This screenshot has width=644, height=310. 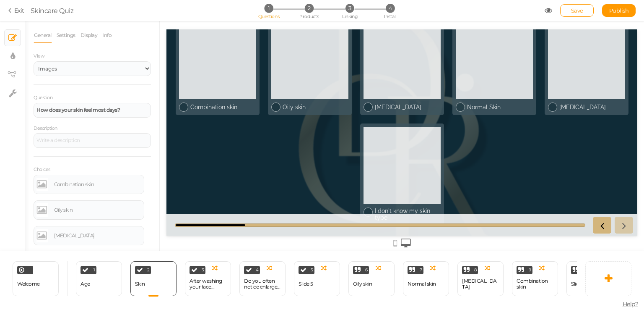 What do you see at coordinates (16, 11) in the screenshot?
I see `a: Exit` at bounding box center [16, 11].